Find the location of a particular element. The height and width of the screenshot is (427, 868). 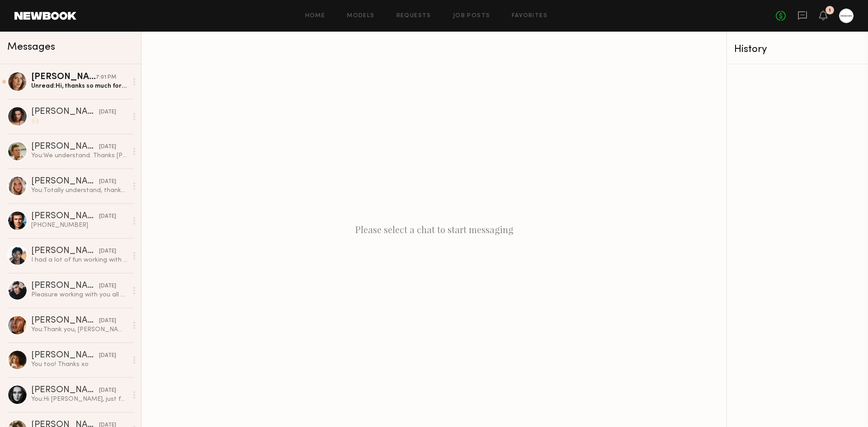

a: Job Posts is located at coordinates (472, 16).